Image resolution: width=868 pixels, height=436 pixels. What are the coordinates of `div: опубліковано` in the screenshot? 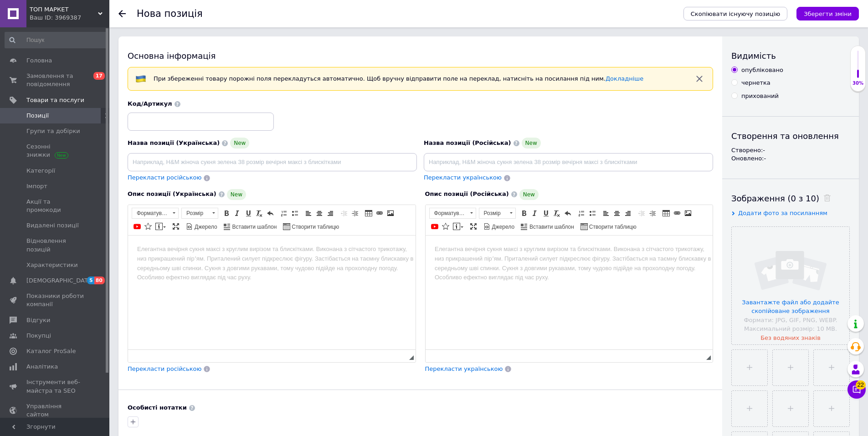 It's located at (762, 70).